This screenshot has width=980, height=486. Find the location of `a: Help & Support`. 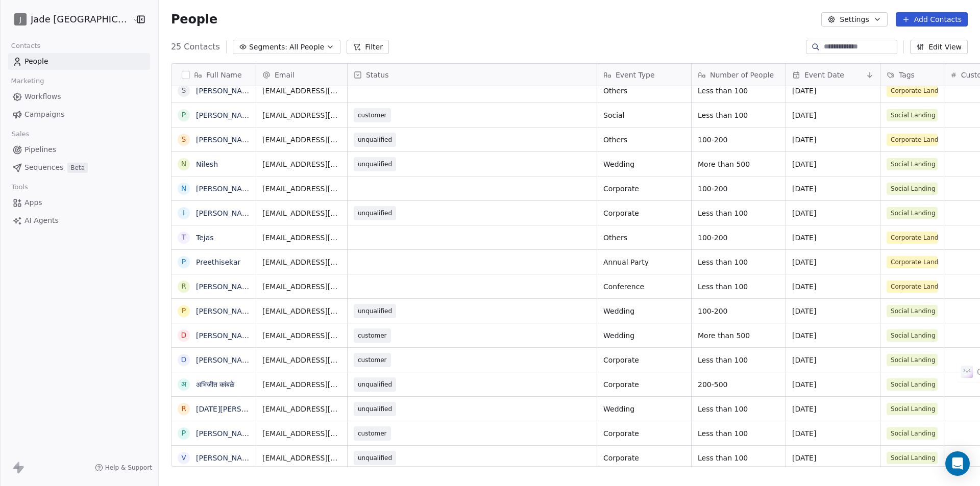

a: Help & Support is located at coordinates (123, 467).